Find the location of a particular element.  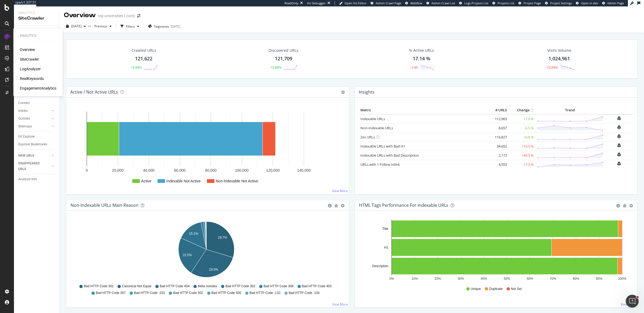

a: URLs with 1 Follow Inlink is located at coordinates (380, 164).